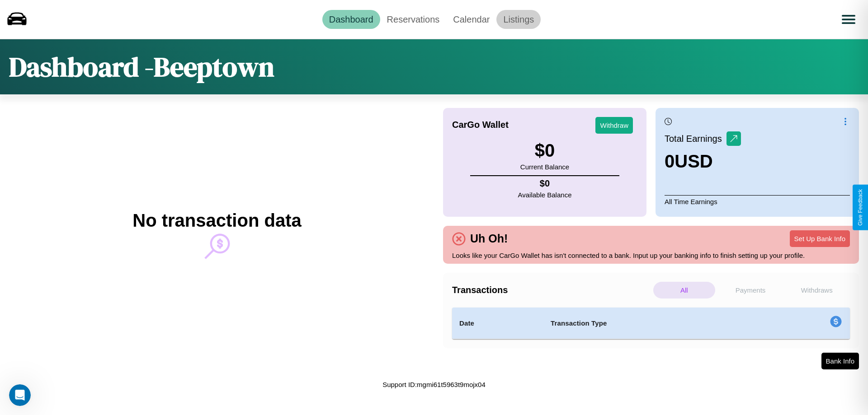 The width and height of the screenshot is (868, 415). Describe the element at coordinates (651, 323) in the screenshot. I see `table: simple table` at that location.